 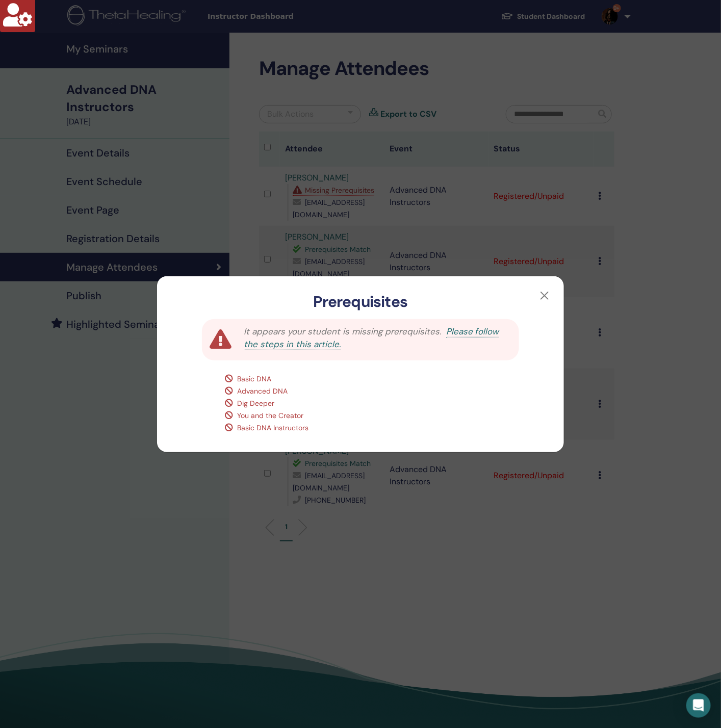 What do you see at coordinates (262, 391) in the screenshot?
I see `span: Advanced DNA` at bounding box center [262, 391].